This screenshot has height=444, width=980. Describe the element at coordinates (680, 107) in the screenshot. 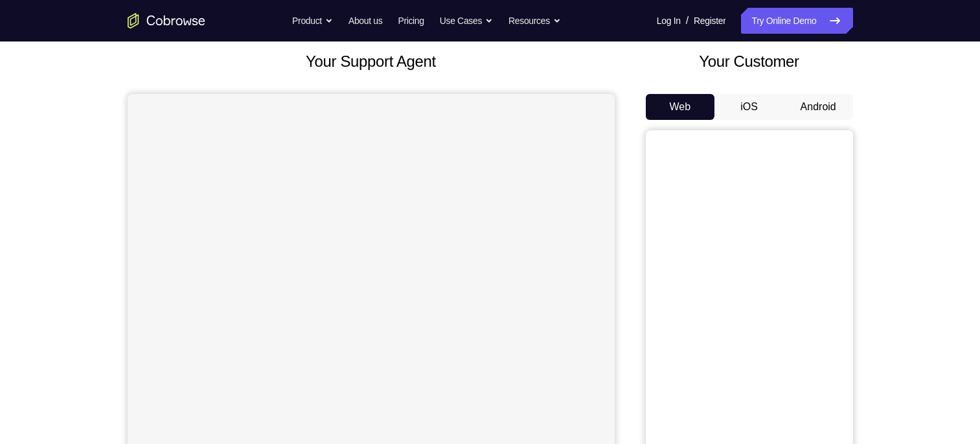

I see `button: Web` at that location.